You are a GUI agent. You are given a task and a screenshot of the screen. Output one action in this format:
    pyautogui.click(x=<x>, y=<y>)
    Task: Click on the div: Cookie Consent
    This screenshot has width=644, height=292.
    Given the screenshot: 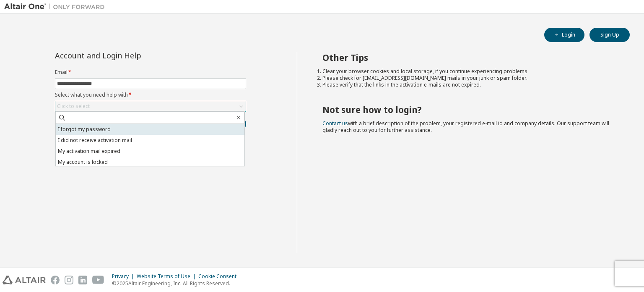 What is the action you would take?
    pyautogui.click(x=220, y=276)
    